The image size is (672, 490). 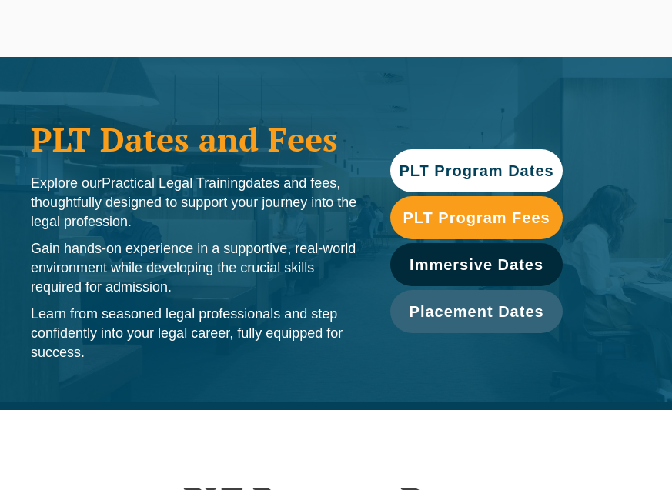 I want to click on a: PLT Program Dates, so click(x=477, y=171).